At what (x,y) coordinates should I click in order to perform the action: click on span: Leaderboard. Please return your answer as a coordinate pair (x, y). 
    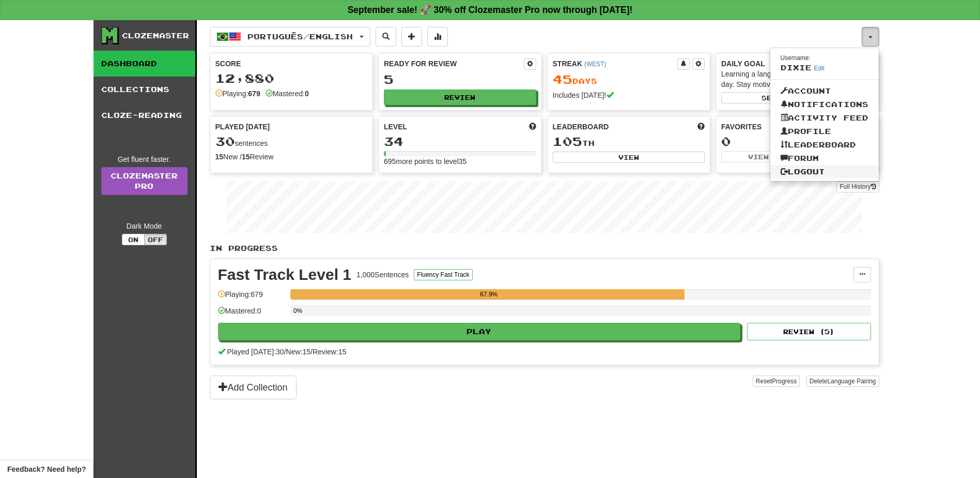
    Looking at the image, I should click on (581, 127).